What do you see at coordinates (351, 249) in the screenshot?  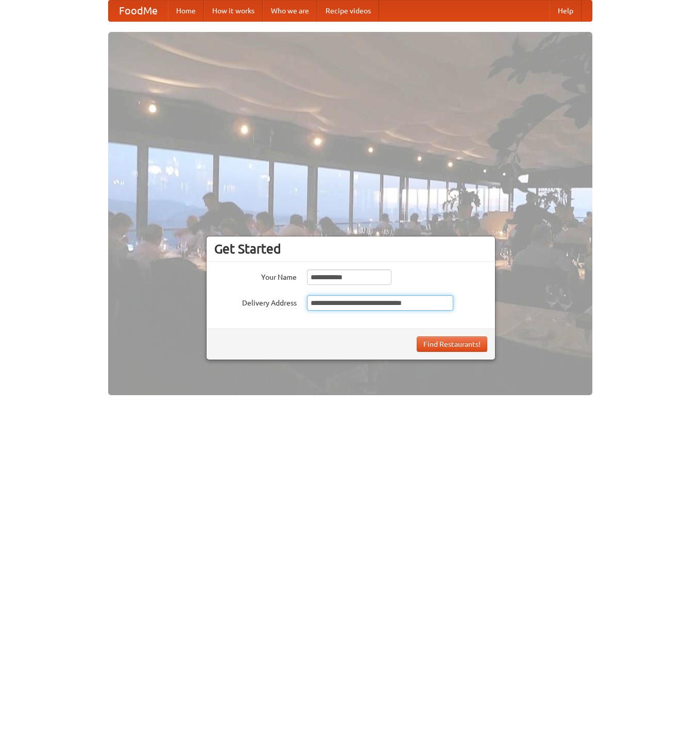 I see `h3: Get Started` at bounding box center [351, 249].